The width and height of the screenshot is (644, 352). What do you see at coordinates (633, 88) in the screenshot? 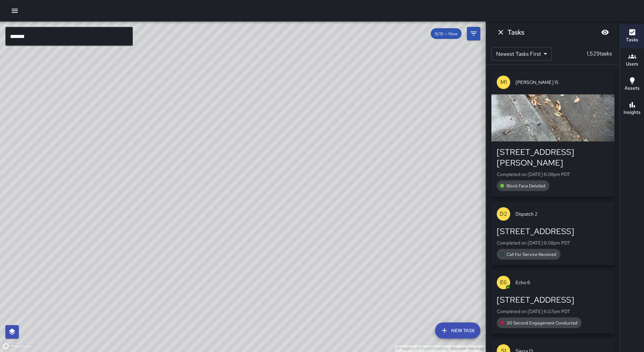
I see `h6: Assets` at bounding box center [633, 88].